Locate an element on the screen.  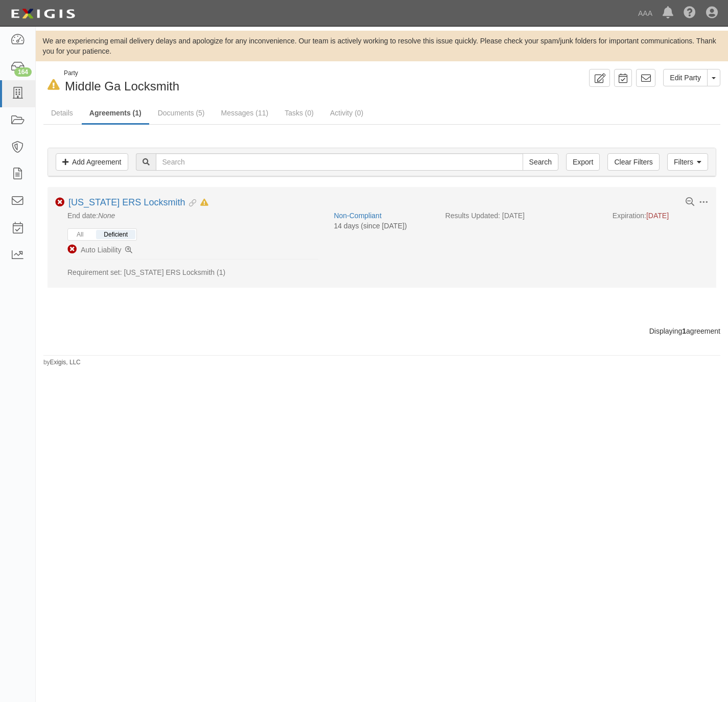
a: Messages (11) is located at coordinates (244, 113).